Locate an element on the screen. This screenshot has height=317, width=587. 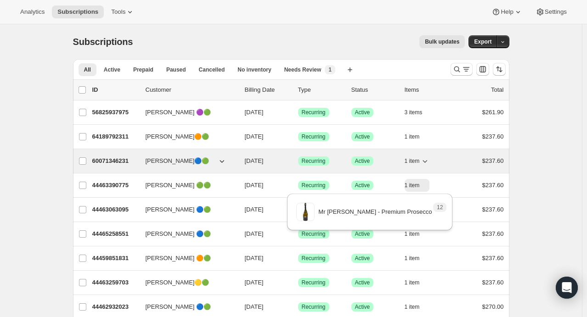
span: 3 items is located at coordinates (413, 113).